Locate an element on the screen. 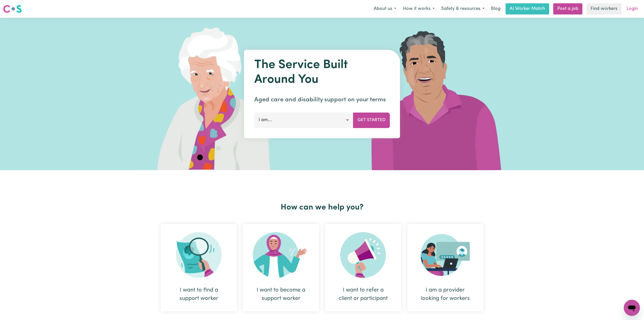 The height and width of the screenshot is (320, 644). a: Post a job is located at coordinates (568, 9).